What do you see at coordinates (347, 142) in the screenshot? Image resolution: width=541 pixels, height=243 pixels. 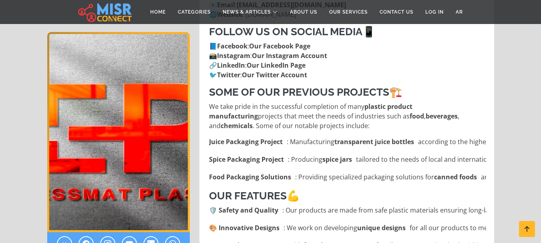 I see `li: : Manufacturing according to the highest standards.` at bounding box center [347, 142].